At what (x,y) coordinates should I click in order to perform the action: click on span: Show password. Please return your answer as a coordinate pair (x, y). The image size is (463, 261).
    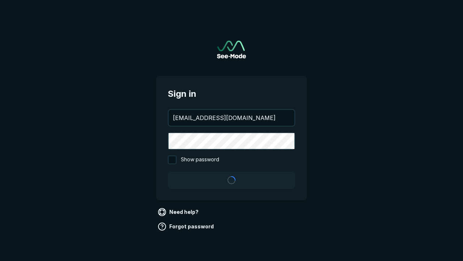
    Looking at the image, I should click on (200, 160).